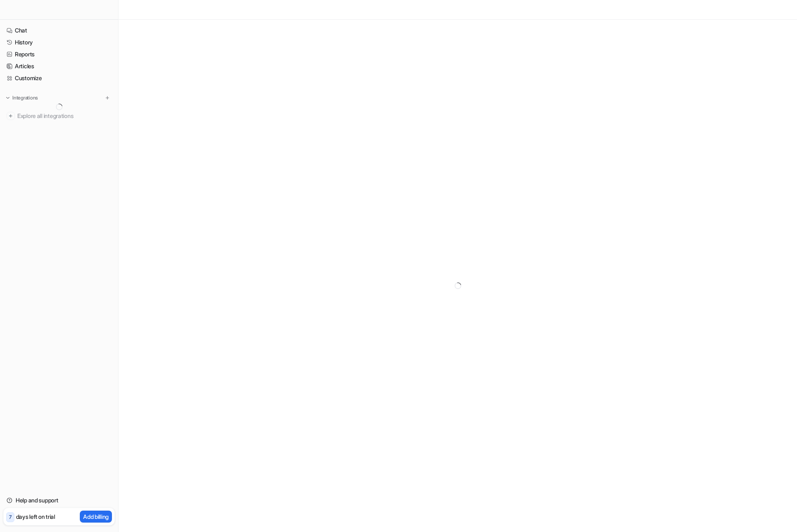 Image resolution: width=797 pixels, height=532 pixels. What do you see at coordinates (59, 116) in the screenshot?
I see `a: Explore all integrations` at bounding box center [59, 116].